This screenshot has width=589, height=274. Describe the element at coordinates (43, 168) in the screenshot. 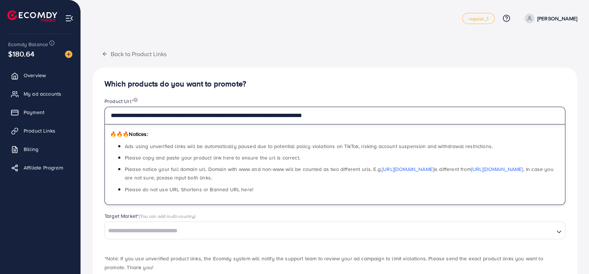

I see `span: Affiliate Program` at that location.